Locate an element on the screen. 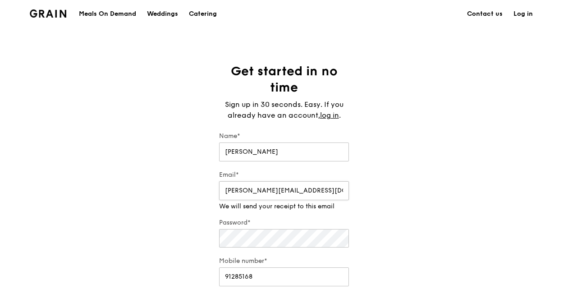  div: Meals On Demand is located at coordinates (107, 14).